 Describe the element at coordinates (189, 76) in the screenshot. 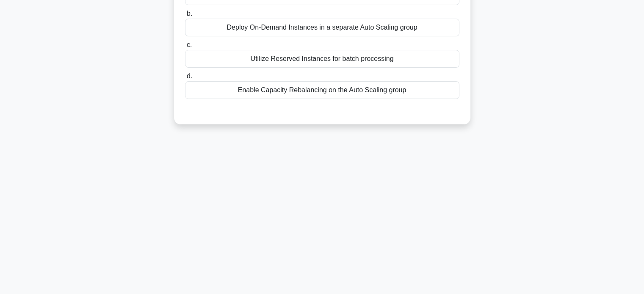

I see `span: d.` at that location.